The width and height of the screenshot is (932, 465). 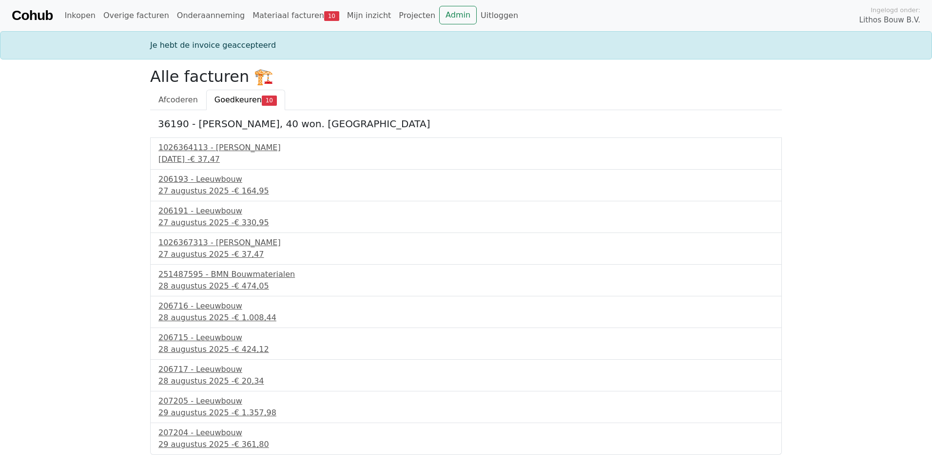 What do you see at coordinates (466, 344) in the screenshot?
I see `a: 206715 - Leeuwbouw28 augustus 2025 -€ 424,12` at bounding box center [466, 344].